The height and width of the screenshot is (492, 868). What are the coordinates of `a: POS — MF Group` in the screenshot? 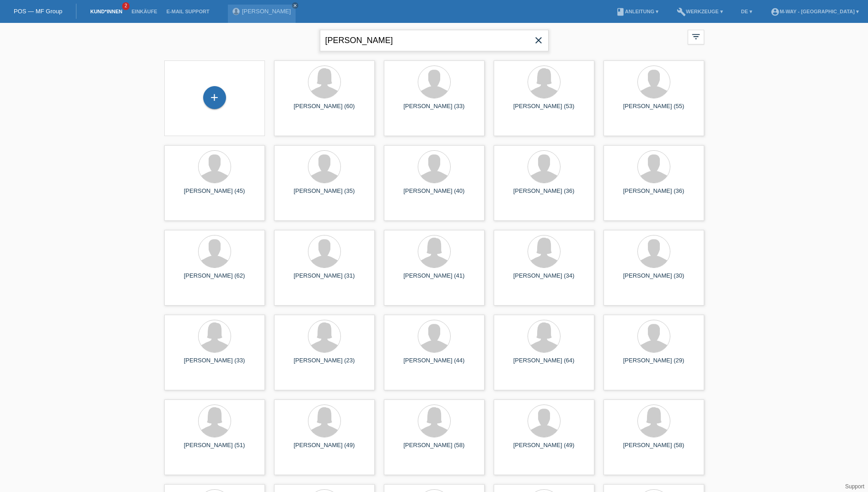 It's located at (38, 11).